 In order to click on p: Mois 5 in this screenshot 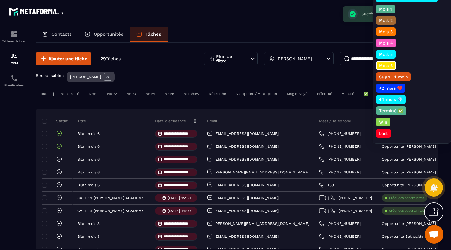, I will do `click(386, 54)`.